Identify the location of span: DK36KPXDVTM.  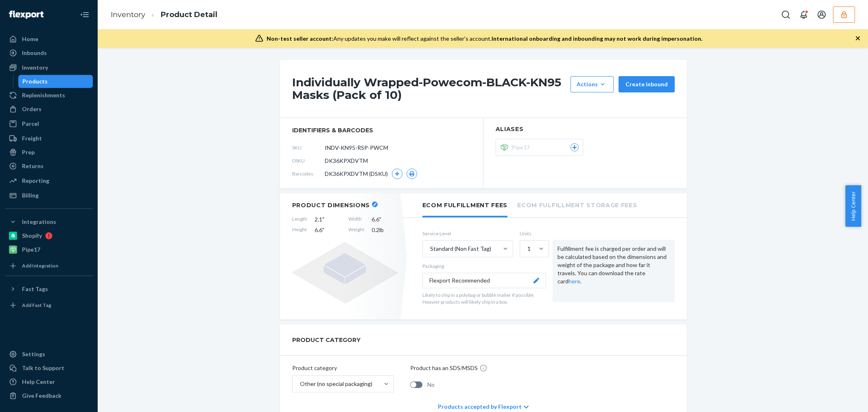
(346, 161).